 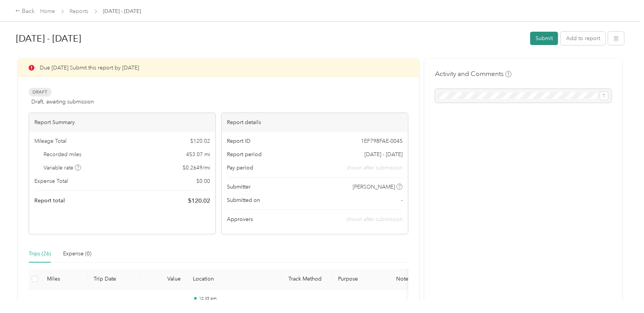 What do you see at coordinates (40, 254) in the screenshot?
I see `div: Trips (26)` at bounding box center [40, 254].